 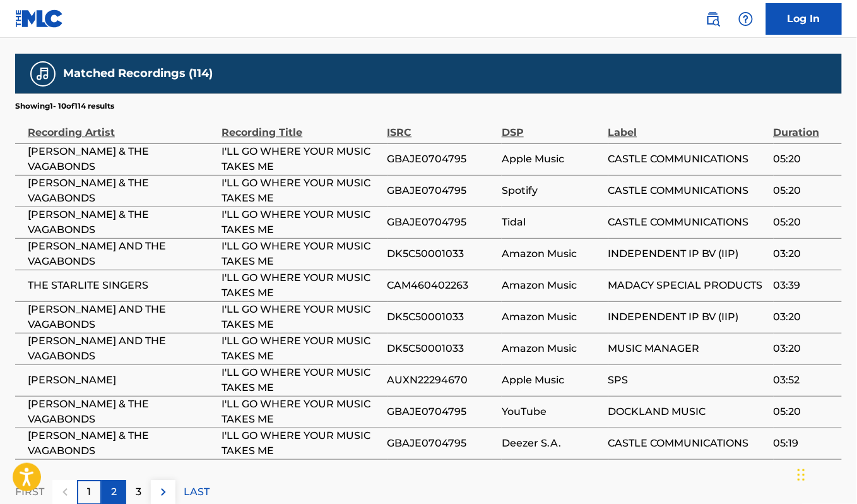 I want to click on p: 3, so click(x=138, y=492).